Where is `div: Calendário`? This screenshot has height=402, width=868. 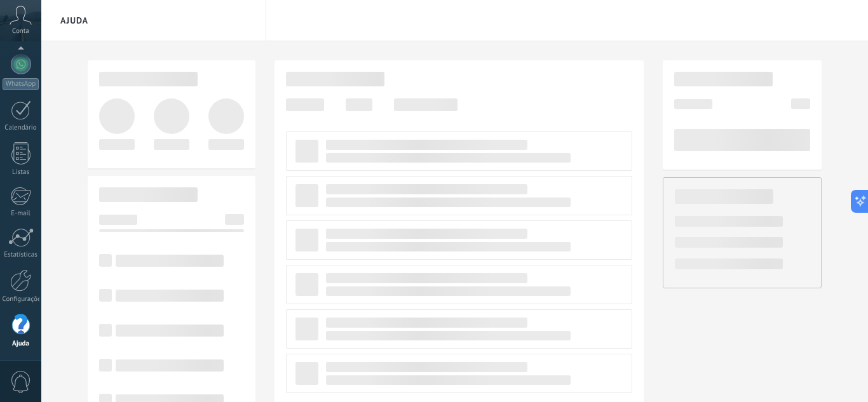
div: Calendário is located at coordinates (21, 128).